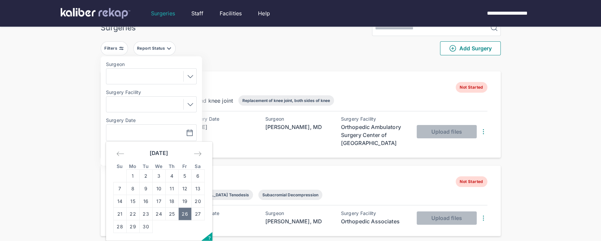  Describe the element at coordinates (146, 176) in the screenshot. I see `td: Tuesday, September 2, 2025` at that location.